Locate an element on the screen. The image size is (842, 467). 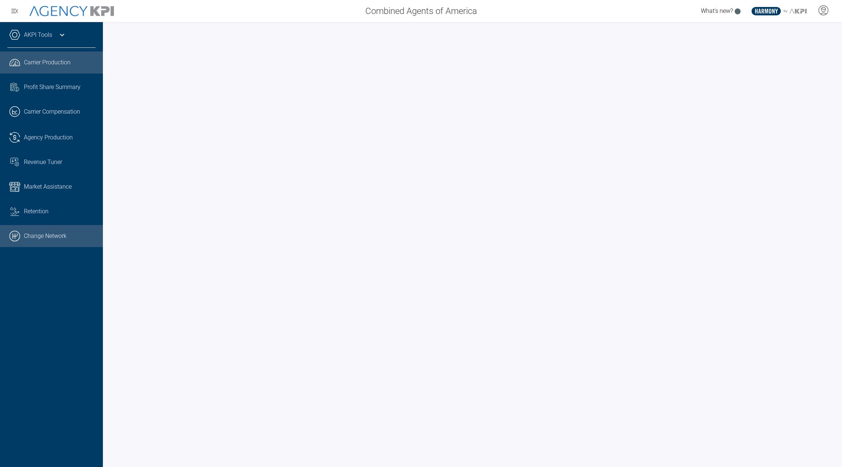
span: Market Assistance is located at coordinates (48, 187).